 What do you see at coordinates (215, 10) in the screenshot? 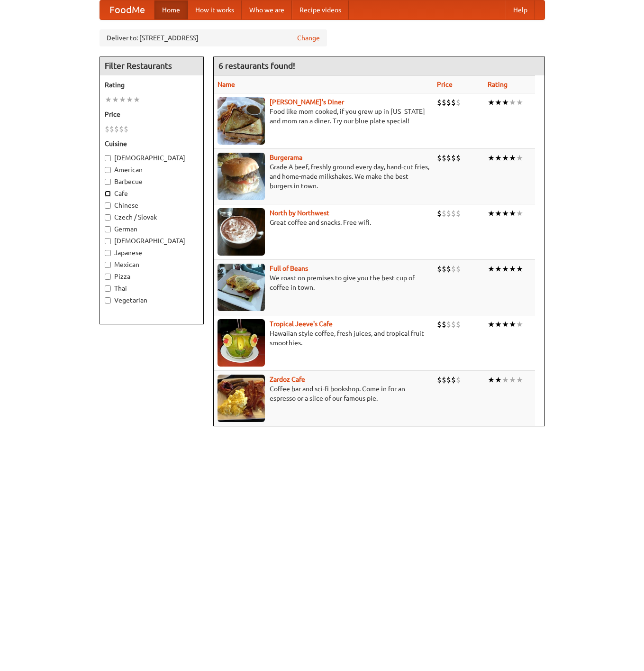
I see `a: How it works` at bounding box center [215, 10].